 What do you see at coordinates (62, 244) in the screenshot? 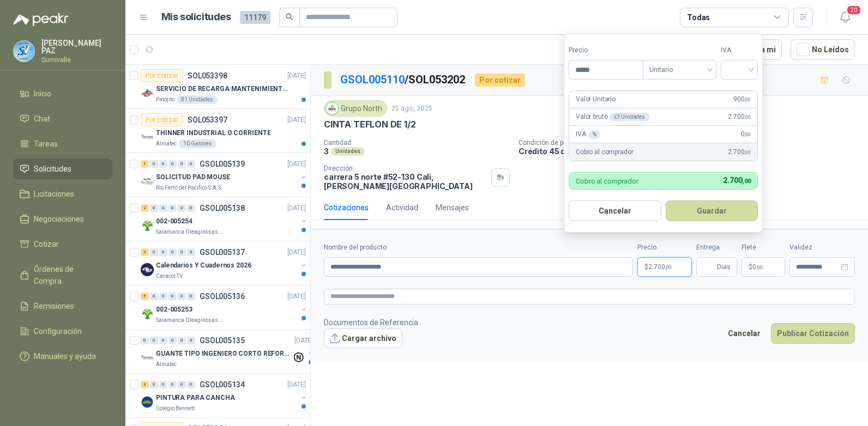
I see `a: Cotizar` at bounding box center [62, 244].